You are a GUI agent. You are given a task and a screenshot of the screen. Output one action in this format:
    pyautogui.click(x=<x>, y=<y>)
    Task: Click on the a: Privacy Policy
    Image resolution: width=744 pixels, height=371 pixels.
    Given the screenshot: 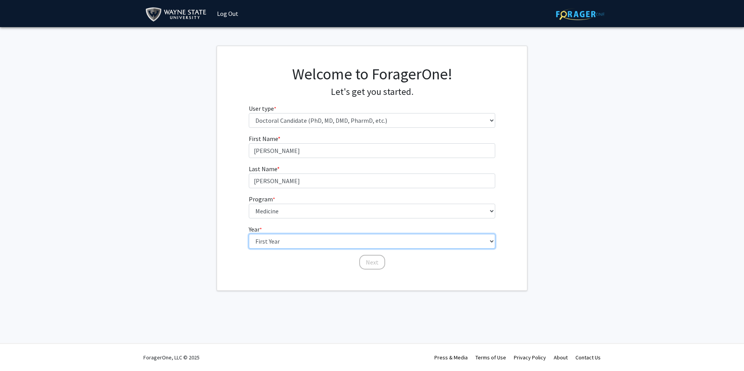 What is the action you would take?
    pyautogui.click(x=530, y=358)
    